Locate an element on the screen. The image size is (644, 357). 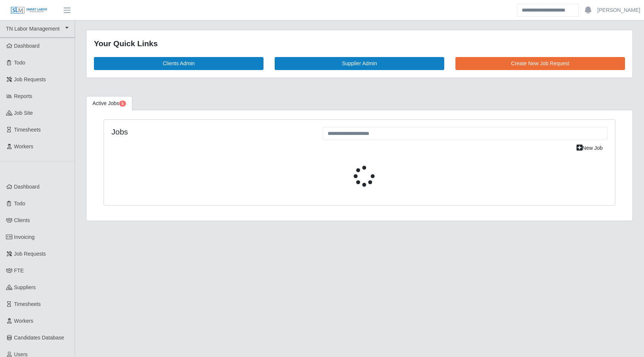
span: Invoicing is located at coordinates (24, 237).